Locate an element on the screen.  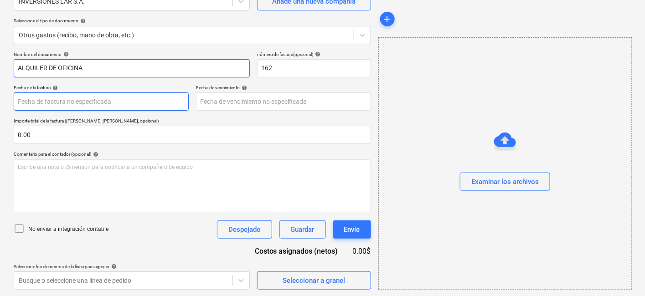
div: Fecha de vencimiento is located at coordinates (283, 87).